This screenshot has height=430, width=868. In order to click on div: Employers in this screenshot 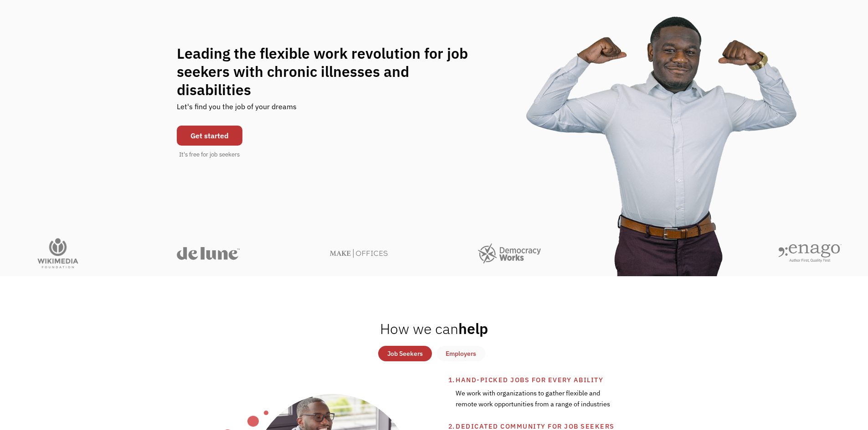, I will do `click(460, 354)`.